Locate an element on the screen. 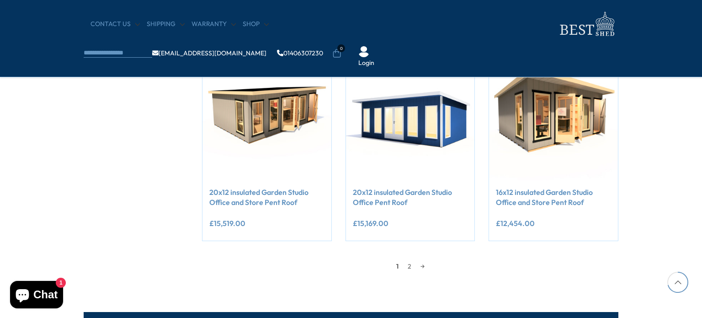  ins: £12,454.00 is located at coordinates (515, 223).